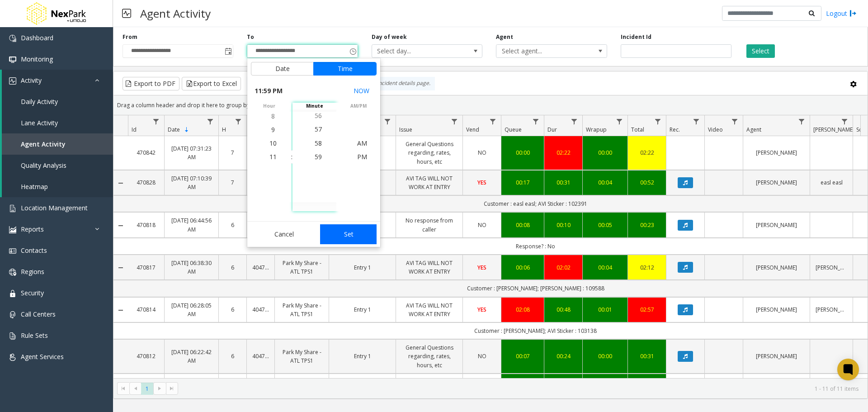 The width and height of the screenshot is (868, 412). What do you see at coordinates (146, 152) in the screenshot?
I see `a: 470842` at bounding box center [146, 152].